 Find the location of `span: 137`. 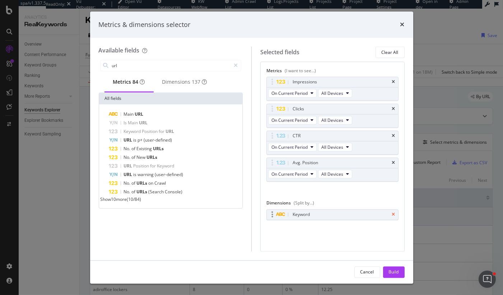

span: 137 is located at coordinates (197, 82).